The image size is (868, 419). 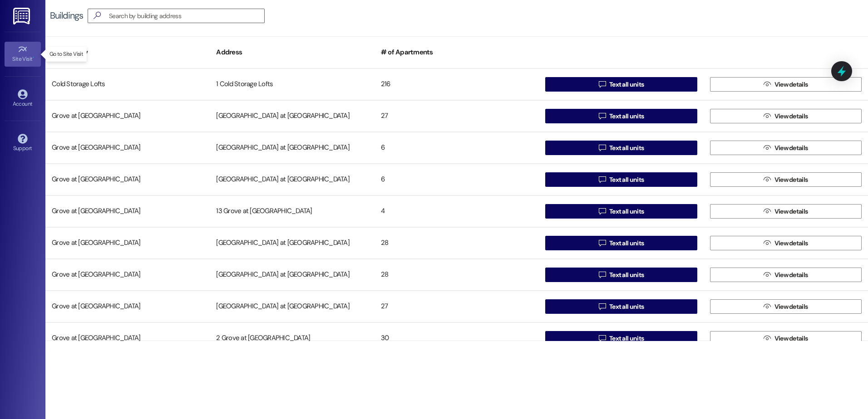 What do you see at coordinates (456, 84) in the screenshot?
I see `div: 216` at bounding box center [456, 84].